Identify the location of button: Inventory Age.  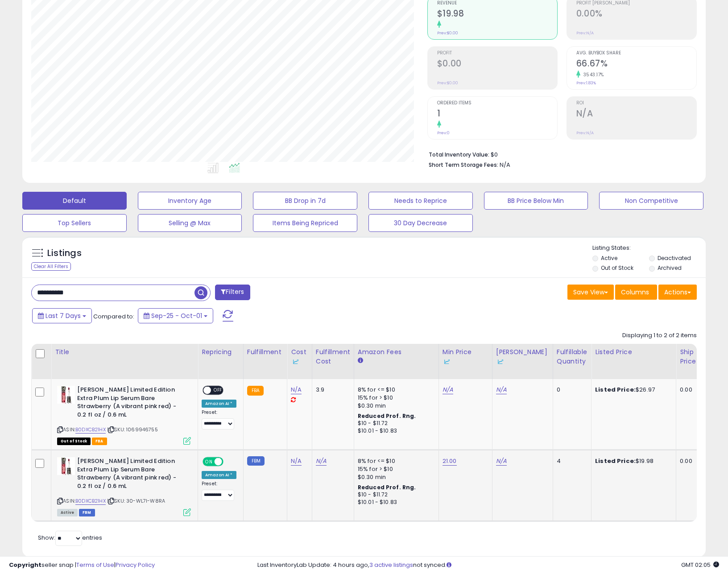
(190, 201).